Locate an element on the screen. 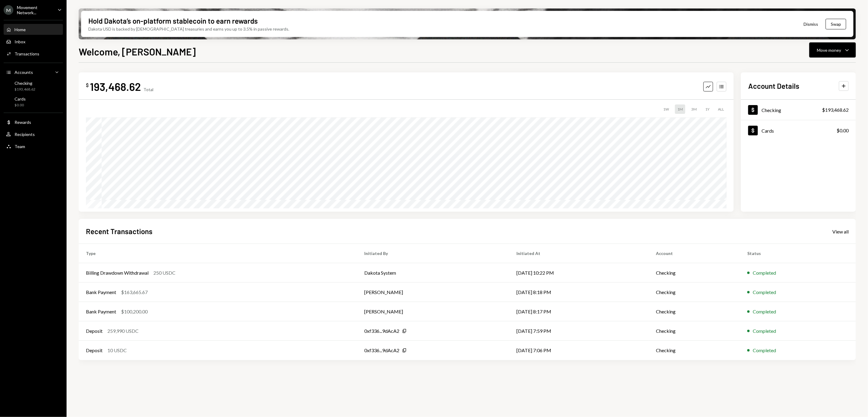 Image resolution: width=868 pixels, height=417 pixels. div: Total is located at coordinates (149, 89).